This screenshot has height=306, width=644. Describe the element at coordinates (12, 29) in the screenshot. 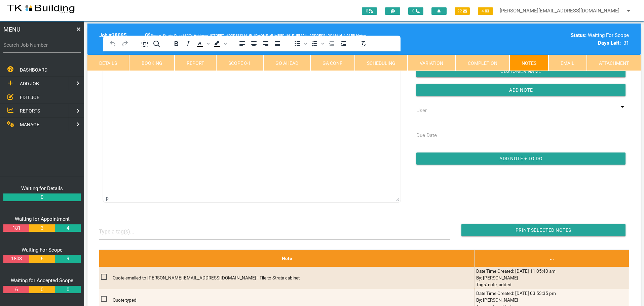

I see `span: MENU` at that location.